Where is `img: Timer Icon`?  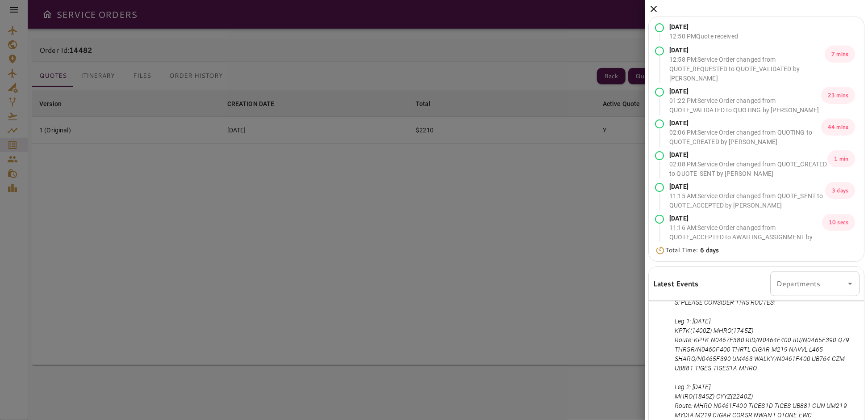
img: Timer Icon is located at coordinates (660, 250).